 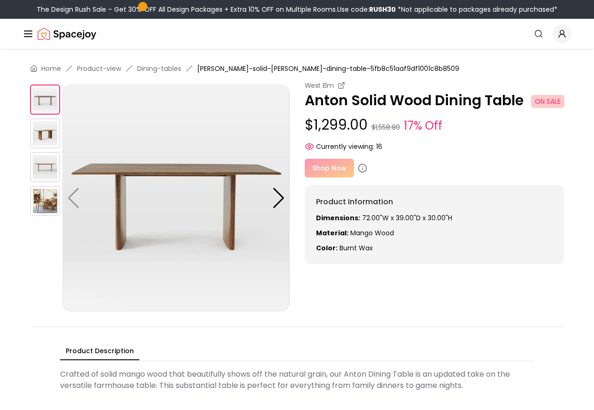 What do you see at coordinates (67, 34) in the screenshot?
I see `a: Spacejoy` at bounding box center [67, 34].